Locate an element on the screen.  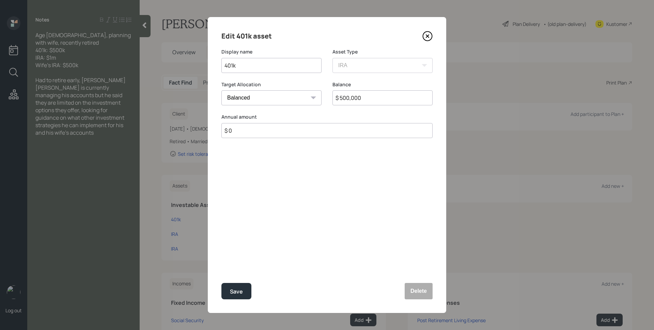
label: Annual amount is located at coordinates (327, 117).